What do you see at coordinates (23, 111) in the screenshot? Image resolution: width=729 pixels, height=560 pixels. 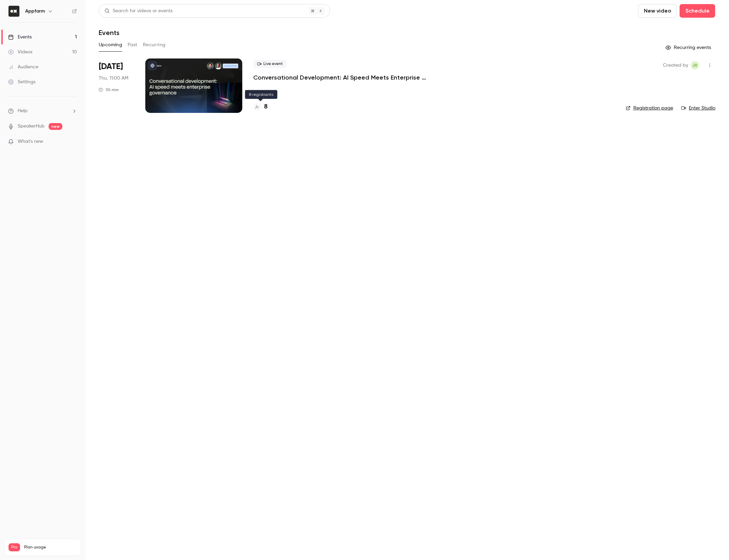 I see `span: Help` at bounding box center [23, 111].